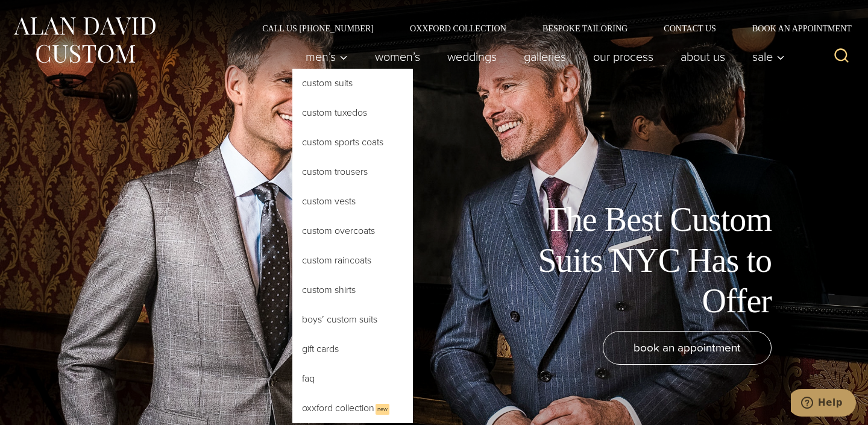 The height and width of the screenshot is (425, 868). What do you see at coordinates (687, 347) in the screenshot?
I see `span: book an appointment` at bounding box center [687, 347].